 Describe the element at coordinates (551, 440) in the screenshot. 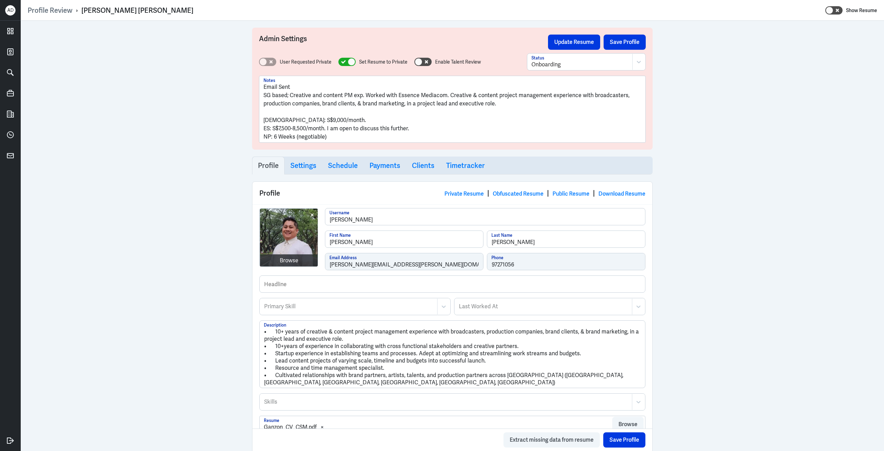

I see `button: Extract missing data from resume` at that location.